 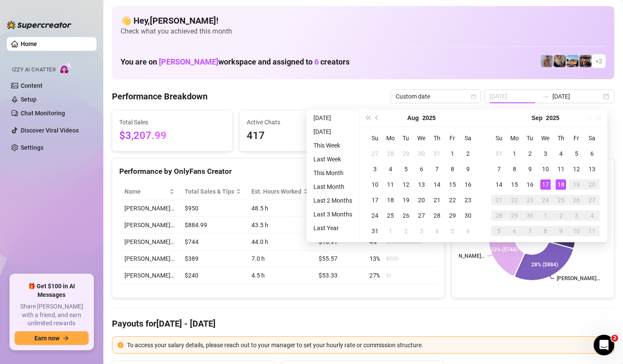 What do you see at coordinates (468, 185) in the screenshot?
I see `td: 2025-08-16` at bounding box center [468, 185].